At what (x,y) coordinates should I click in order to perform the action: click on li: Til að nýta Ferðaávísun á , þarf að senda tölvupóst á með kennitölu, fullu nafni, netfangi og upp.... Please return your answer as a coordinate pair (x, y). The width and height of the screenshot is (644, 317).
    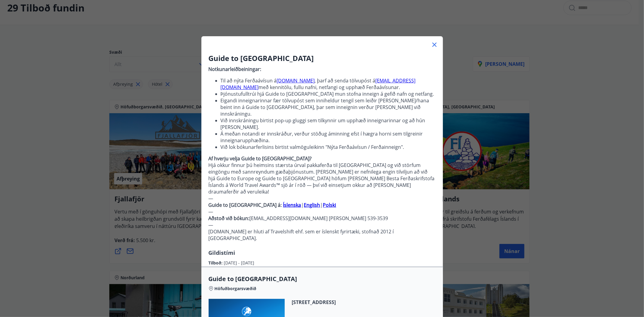
    Looking at the image, I should click on (328, 84).